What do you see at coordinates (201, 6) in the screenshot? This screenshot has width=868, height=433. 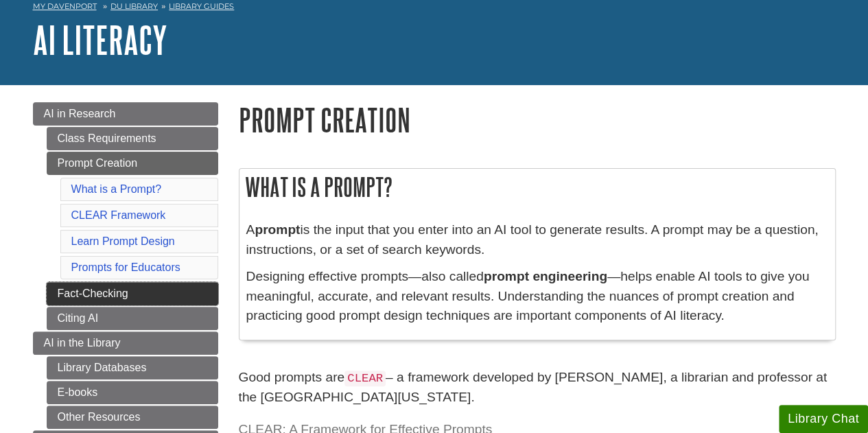 I see `a: Library Guides` at bounding box center [201, 6].